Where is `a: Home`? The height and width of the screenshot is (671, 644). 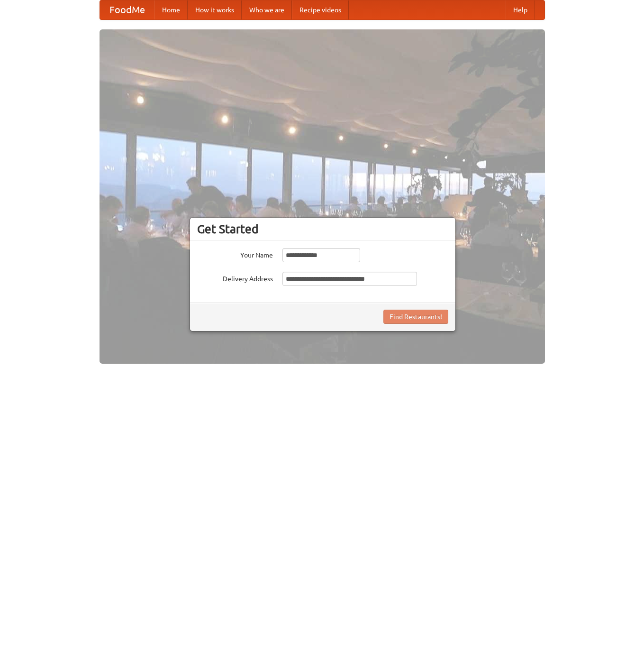
a: Home is located at coordinates (171, 10).